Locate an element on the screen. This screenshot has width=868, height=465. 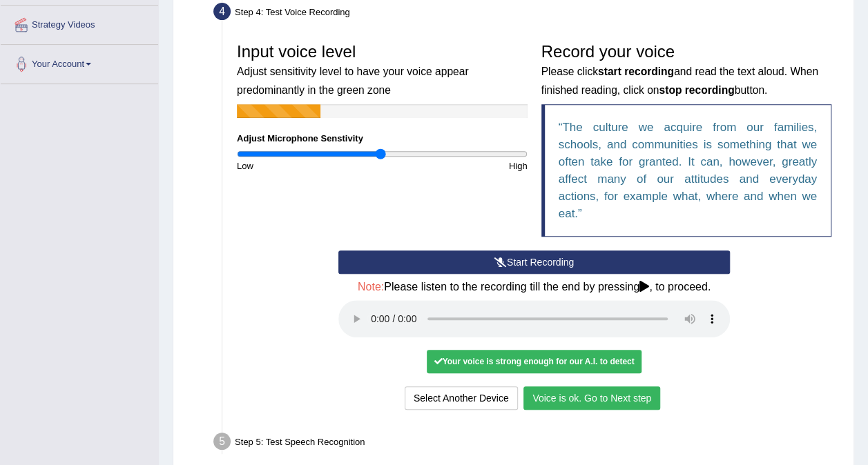
small: Please click and read the text aloud. When finished reading, click on button. is located at coordinates (679, 80).